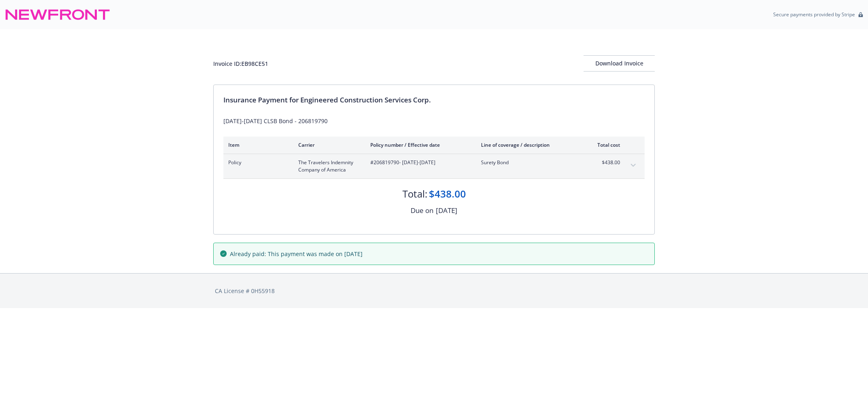 The image size is (868, 415). I want to click on span: $438.00, so click(605, 163).